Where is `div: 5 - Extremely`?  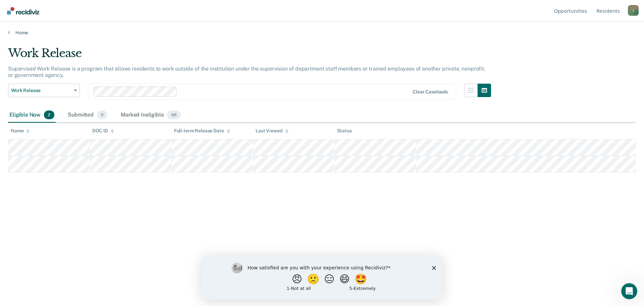 div: 5 - Extremely is located at coordinates (179, 32).